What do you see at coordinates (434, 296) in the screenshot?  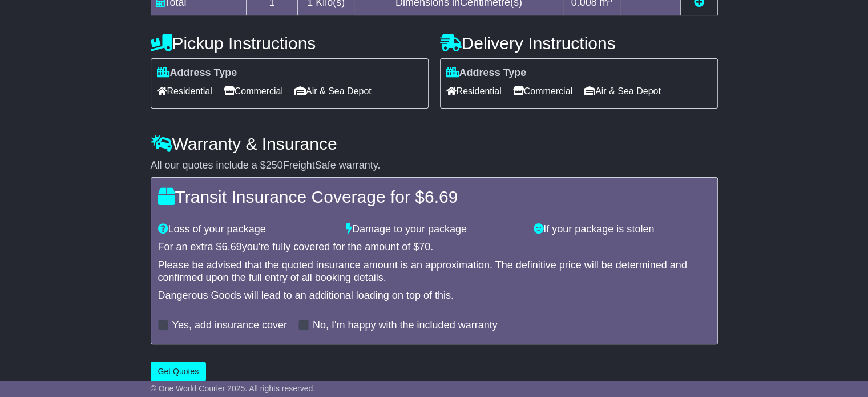 I see `div: Dangerous Goods will lead to an additional loading on top of this.` at bounding box center [434, 296].